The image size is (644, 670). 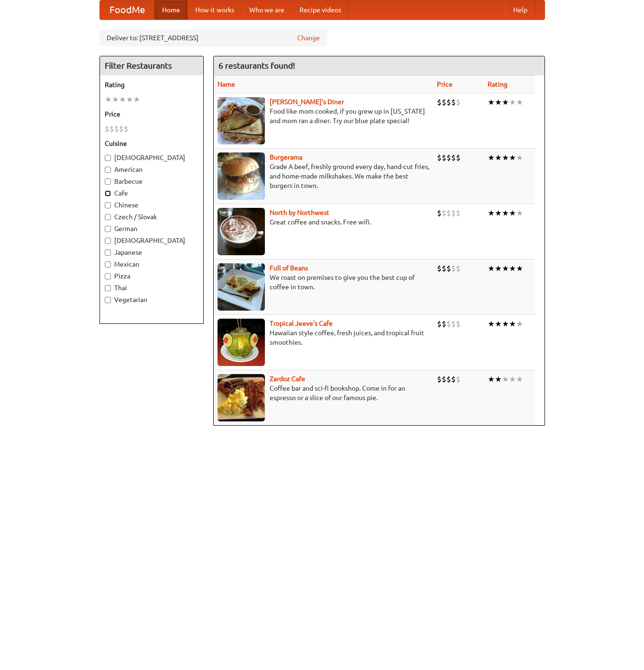 I want to click on a: Zardoz Cafe, so click(x=287, y=379).